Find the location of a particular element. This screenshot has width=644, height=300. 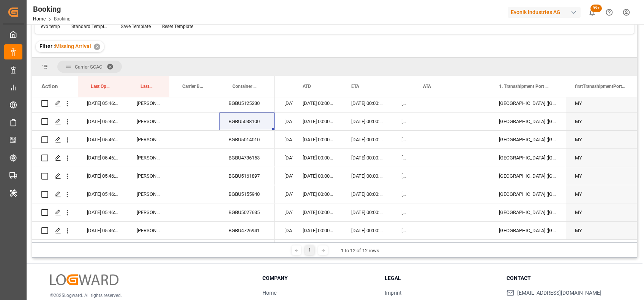

button: Help Center is located at coordinates (609, 12).